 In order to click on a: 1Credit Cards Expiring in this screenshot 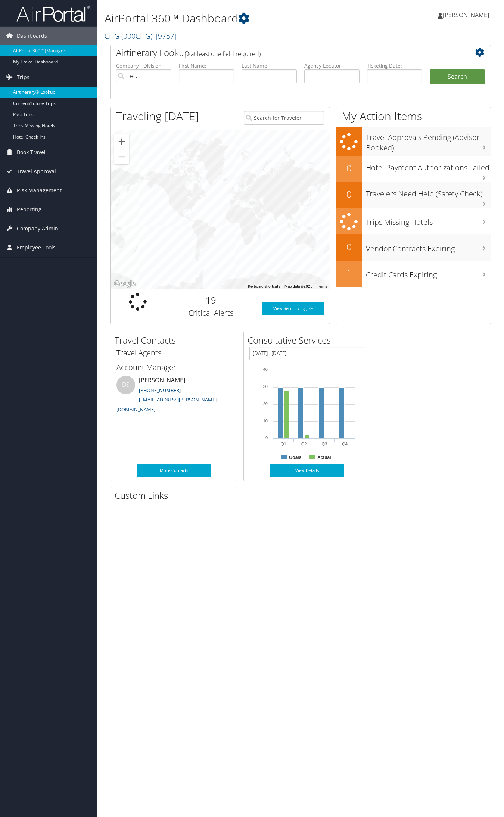, I will do `click(414, 274)`.